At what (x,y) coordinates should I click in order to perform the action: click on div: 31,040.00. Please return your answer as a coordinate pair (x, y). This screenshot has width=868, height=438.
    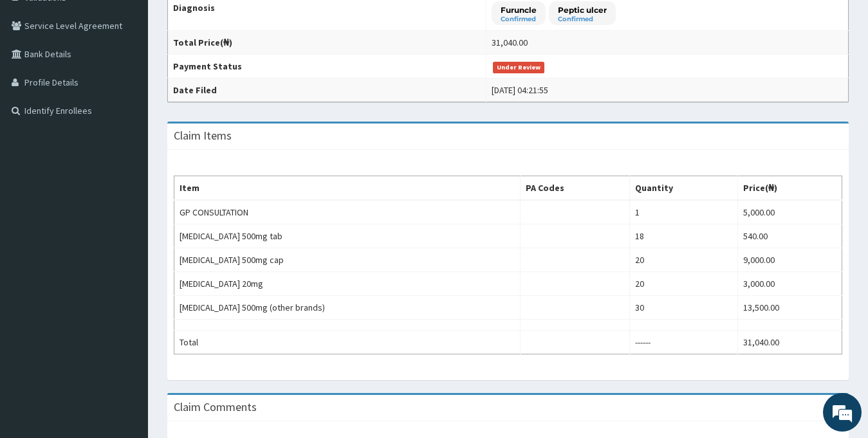
    Looking at the image, I should click on (509, 43).